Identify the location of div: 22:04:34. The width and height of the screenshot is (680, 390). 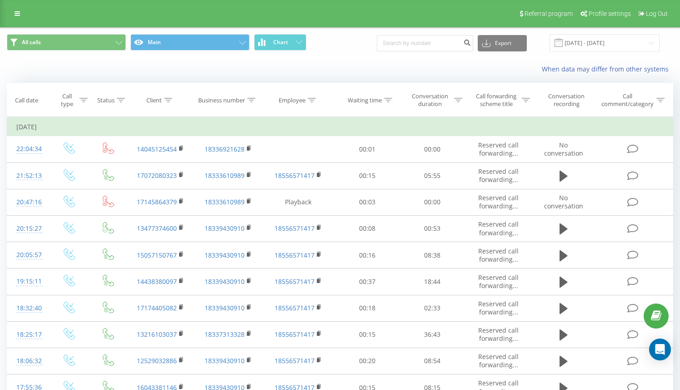
(28, 149).